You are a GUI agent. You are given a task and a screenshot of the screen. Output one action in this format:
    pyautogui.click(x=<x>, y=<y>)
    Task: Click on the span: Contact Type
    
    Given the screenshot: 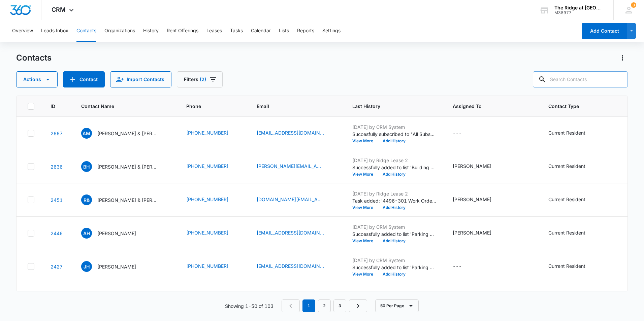 What is the action you would take?
    pyautogui.click(x=575, y=106)
    